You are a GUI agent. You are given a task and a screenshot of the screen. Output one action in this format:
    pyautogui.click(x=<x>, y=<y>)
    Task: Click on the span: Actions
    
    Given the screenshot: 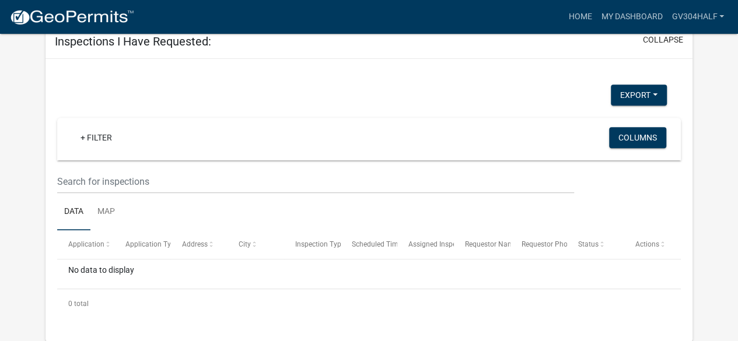 What is the action you would take?
    pyautogui.click(x=647, y=245)
    